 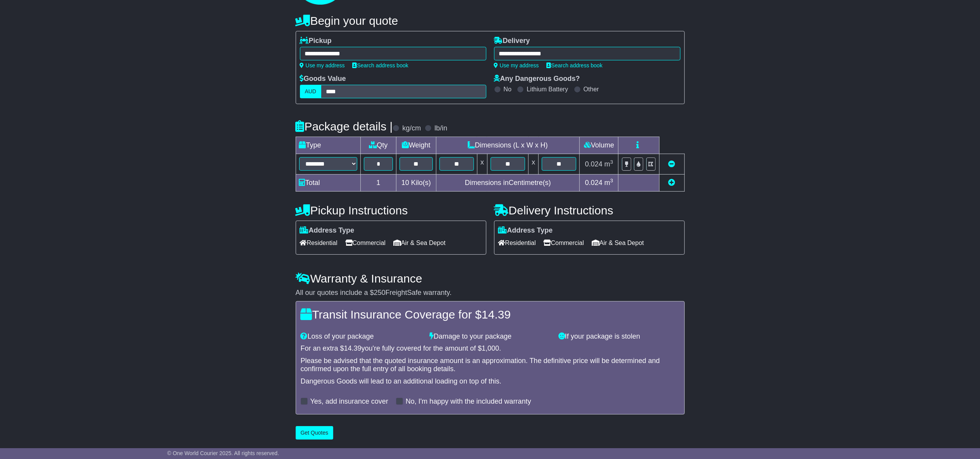 What do you see at coordinates (490, 365) in the screenshot?
I see `div: Please be advised that the quoted insurance amount is an approximation. The definitive price will...` at bounding box center [490, 365].